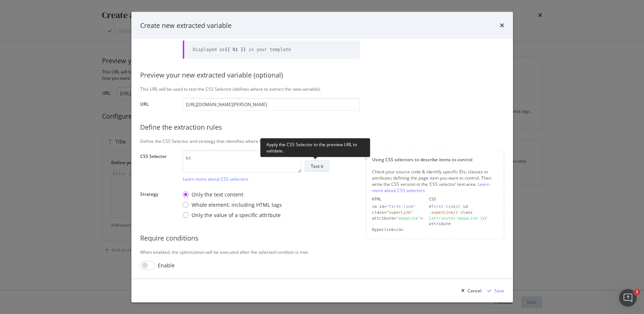 The width and height of the screenshot is (644, 314). I want to click on div: Cancel, so click(474, 290).